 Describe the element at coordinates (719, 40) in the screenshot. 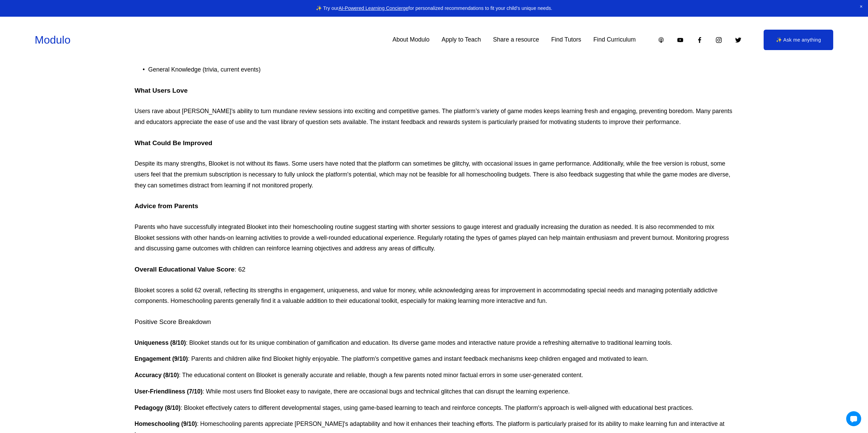

I see `a: Instagram` at that location.